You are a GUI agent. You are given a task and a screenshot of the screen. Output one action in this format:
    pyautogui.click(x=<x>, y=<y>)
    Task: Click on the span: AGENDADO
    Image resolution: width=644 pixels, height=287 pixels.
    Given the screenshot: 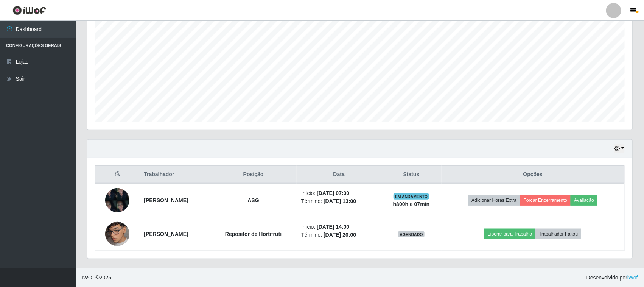 What is the action you would take?
    pyautogui.click(x=411, y=234)
    